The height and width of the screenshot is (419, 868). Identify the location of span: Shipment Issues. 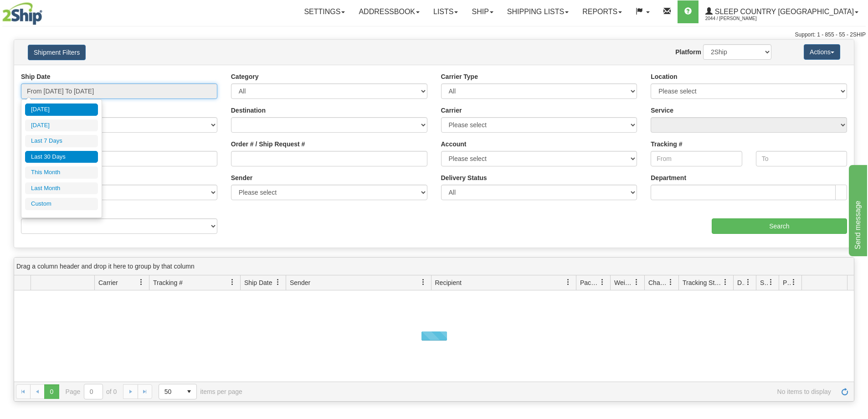
(764, 283).